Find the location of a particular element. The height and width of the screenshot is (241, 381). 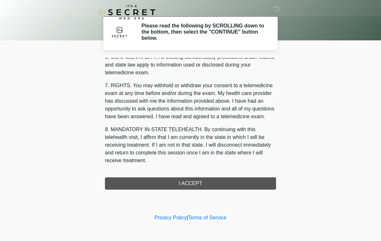

p: 6. CONFIDENTIALITY. All existing confidentiality protections under federal and state law apply to... is located at coordinates (191, 65).